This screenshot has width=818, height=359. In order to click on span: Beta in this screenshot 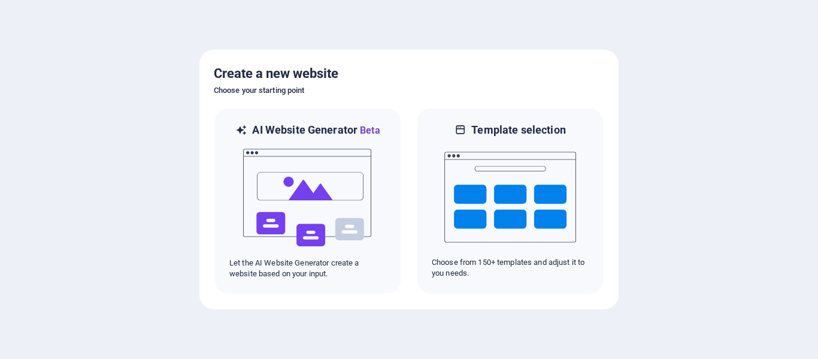, I will do `click(369, 130)`.